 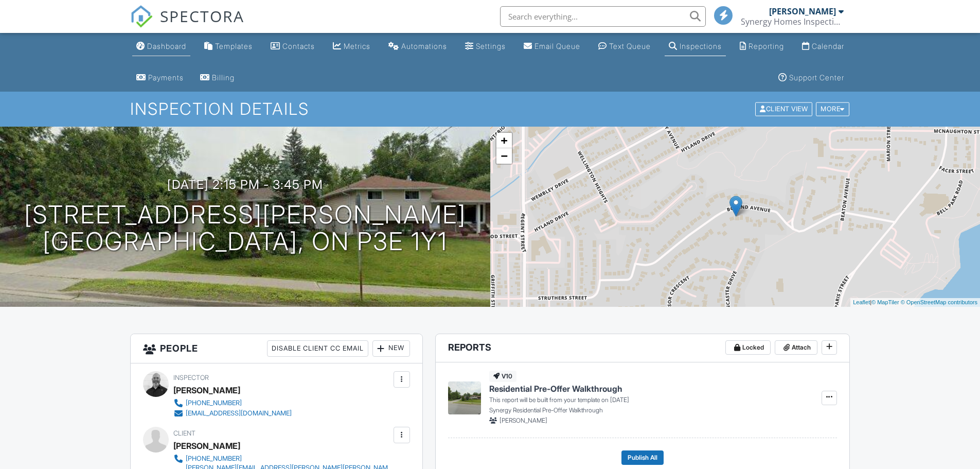 I want to click on a: Zoom in, so click(x=504, y=141).